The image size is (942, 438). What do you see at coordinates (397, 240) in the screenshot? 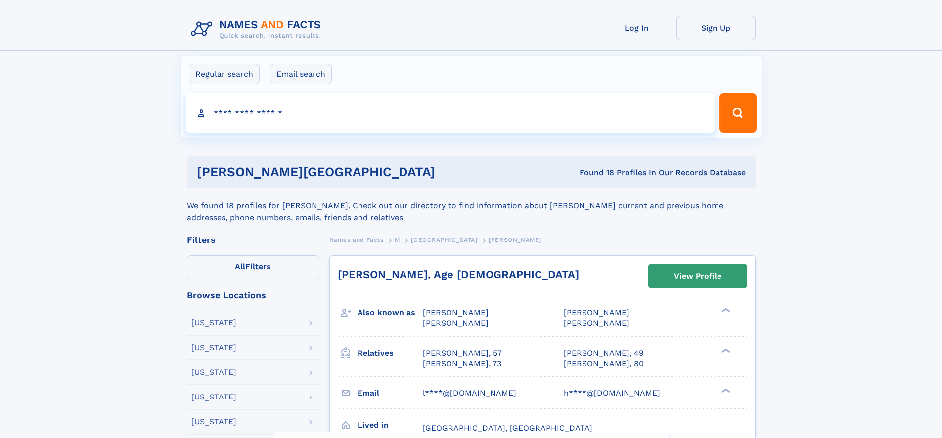
I see `a: M` at bounding box center [397, 240].